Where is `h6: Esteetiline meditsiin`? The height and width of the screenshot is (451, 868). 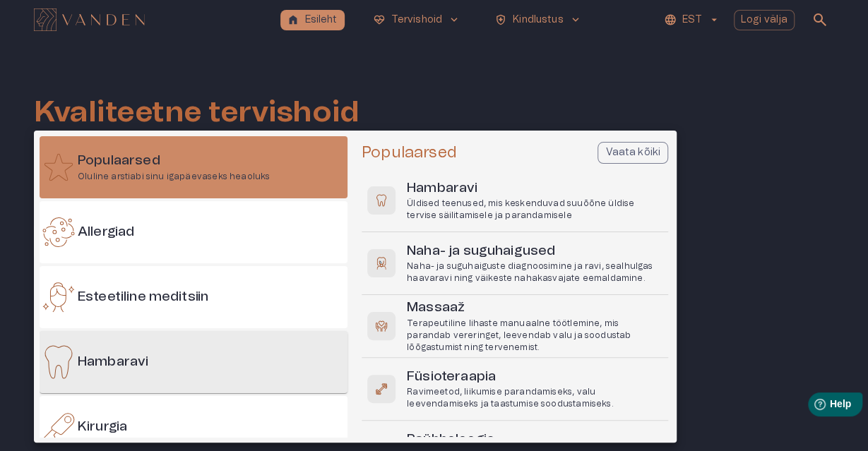
h6: Esteetiline meditsiin is located at coordinates (143, 297).